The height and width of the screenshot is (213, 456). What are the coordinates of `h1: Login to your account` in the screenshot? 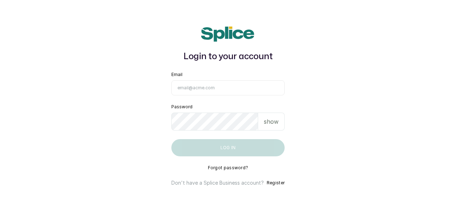 It's located at (228, 57).